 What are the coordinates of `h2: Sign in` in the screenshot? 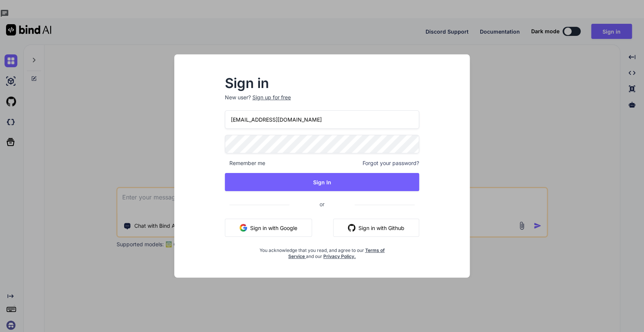 It's located at (322, 83).